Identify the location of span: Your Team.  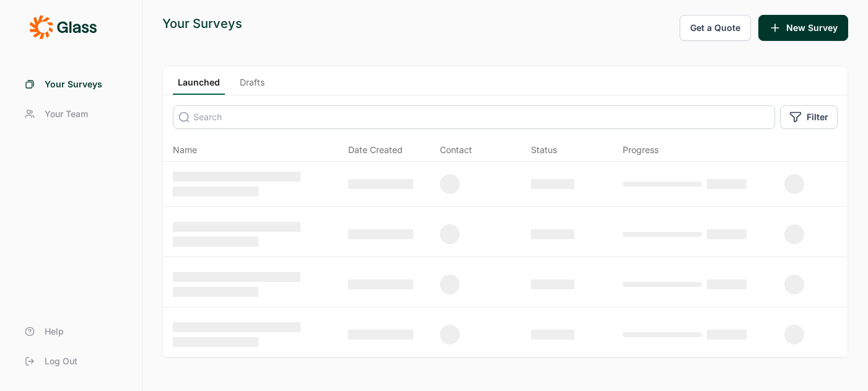
(66, 114).